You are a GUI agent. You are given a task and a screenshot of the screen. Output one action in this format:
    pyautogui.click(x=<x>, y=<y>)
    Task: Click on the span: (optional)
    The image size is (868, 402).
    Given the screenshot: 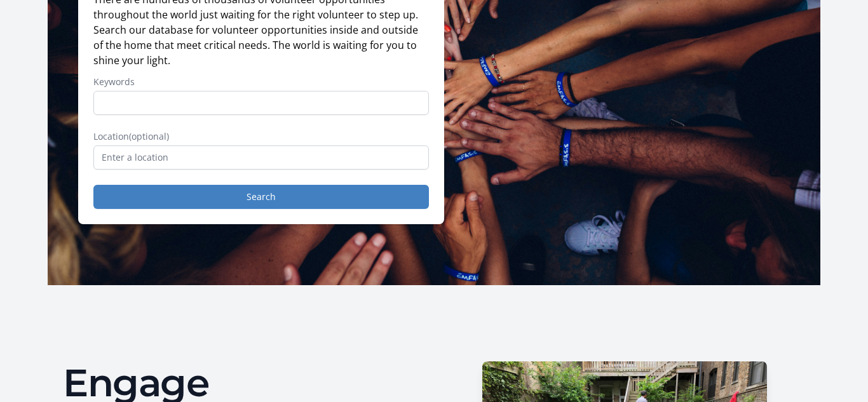 What is the action you would take?
    pyautogui.click(x=149, y=136)
    